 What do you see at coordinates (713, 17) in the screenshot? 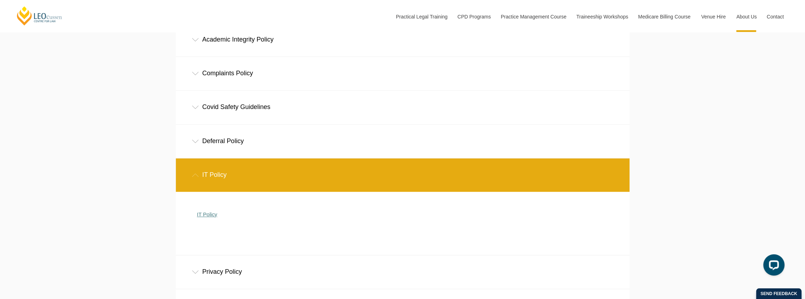
I see `a: Venue Hire` at bounding box center [713, 17].